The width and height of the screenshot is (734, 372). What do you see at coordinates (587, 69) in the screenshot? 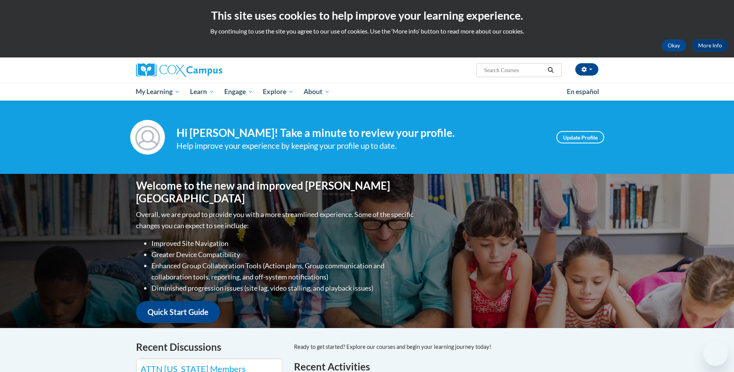
I see `button: Account Settings` at bounding box center [587, 69].